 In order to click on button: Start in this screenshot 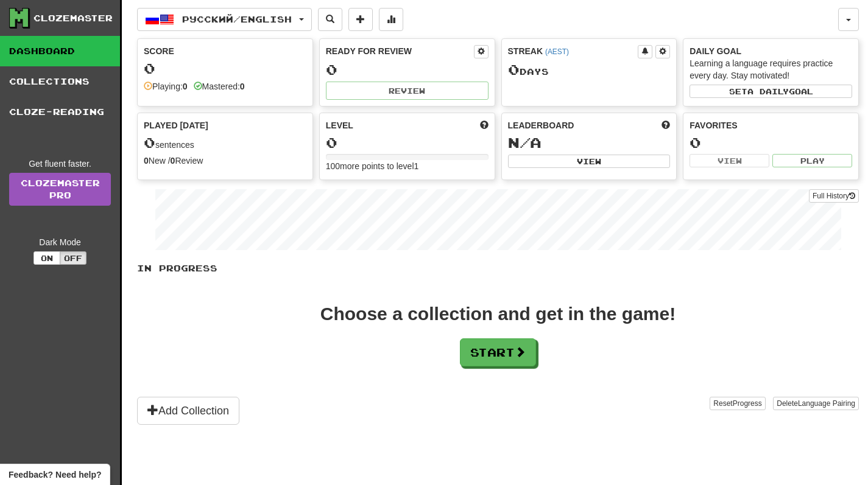, I will do `click(497, 352)`.